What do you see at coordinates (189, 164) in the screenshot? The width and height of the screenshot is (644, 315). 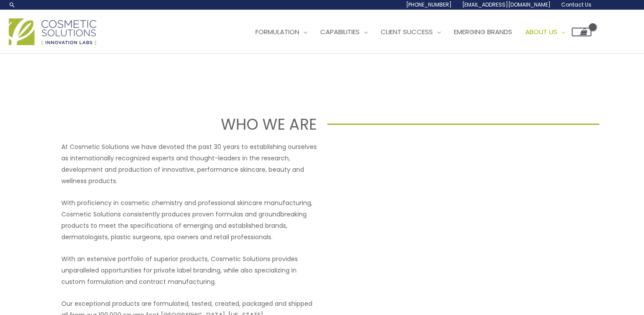 I see `p: At Cosmetic Solutions we have devoted the past 30 years to establishing ourselves as internationa...` at bounding box center [189, 164].